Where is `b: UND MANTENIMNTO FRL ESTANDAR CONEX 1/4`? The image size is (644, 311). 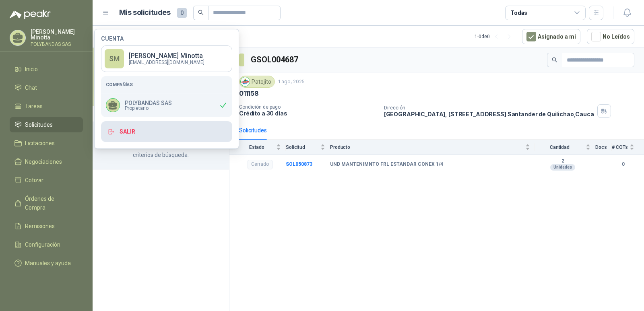
b: UND MANTENIMNTO FRL ESTANDAR CONEX 1/4 is located at coordinates (386, 165).